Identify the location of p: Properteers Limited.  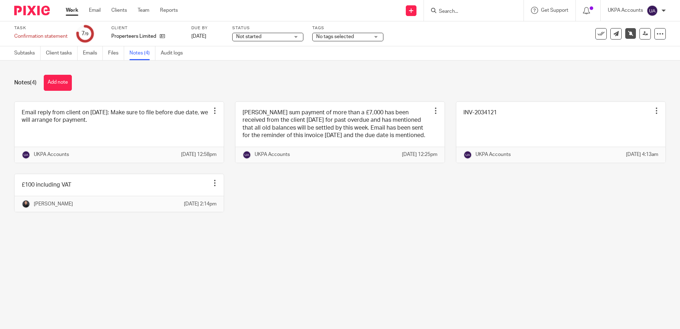
(134, 36).